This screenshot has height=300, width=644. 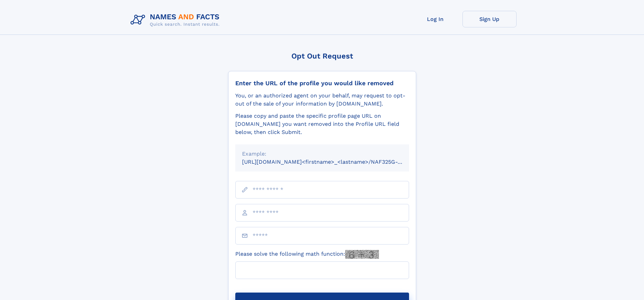 I want to click on div: Example:, so click(x=322, y=154).